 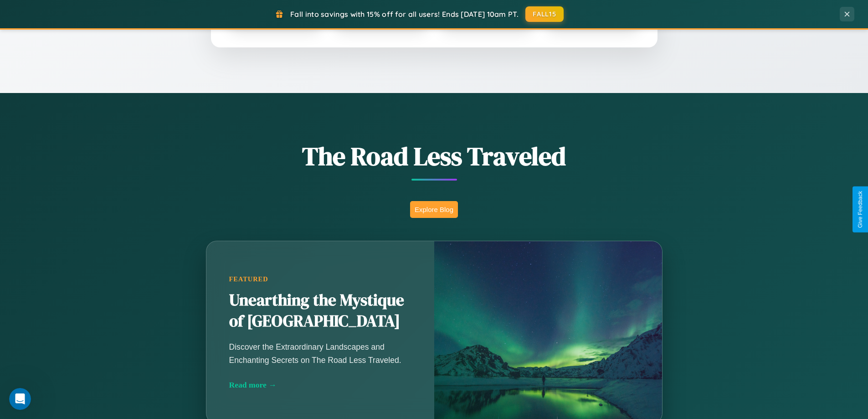 What do you see at coordinates (320, 279) in the screenshot?
I see `div: Featured` at bounding box center [320, 279].